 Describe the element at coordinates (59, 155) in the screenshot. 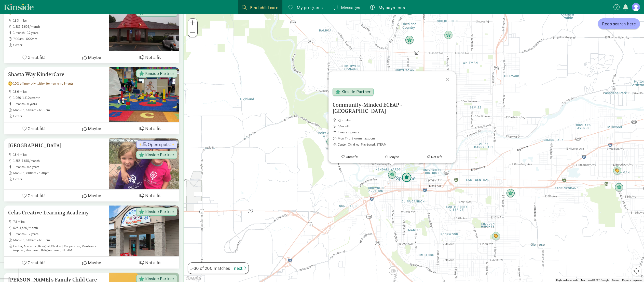

I see `span: 18.4 miles` at that location.